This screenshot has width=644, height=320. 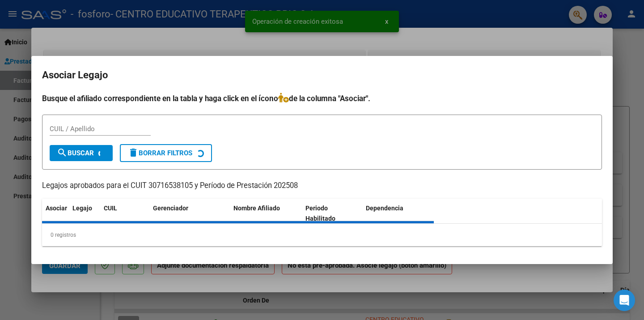 I want to click on datatable-header-cell: Gerenciador, so click(x=189, y=213).